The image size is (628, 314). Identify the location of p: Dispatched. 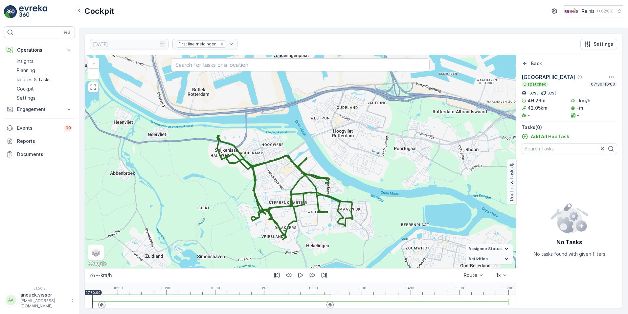
(535, 84).